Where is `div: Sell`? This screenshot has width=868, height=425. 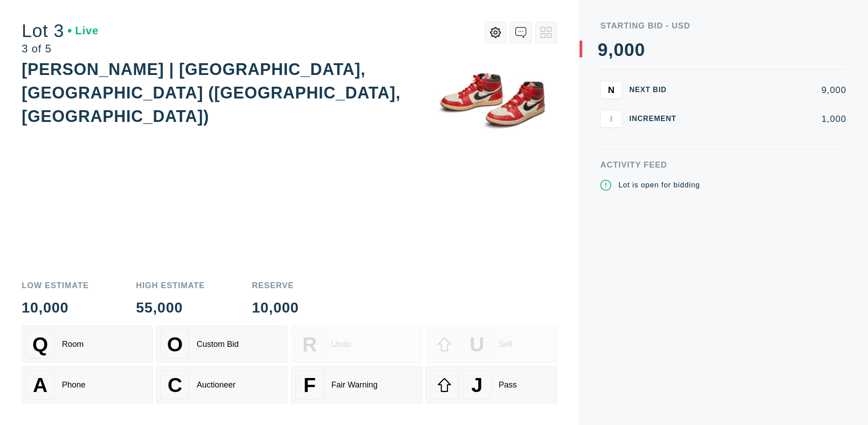
div: Sell is located at coordinates (506, 344).